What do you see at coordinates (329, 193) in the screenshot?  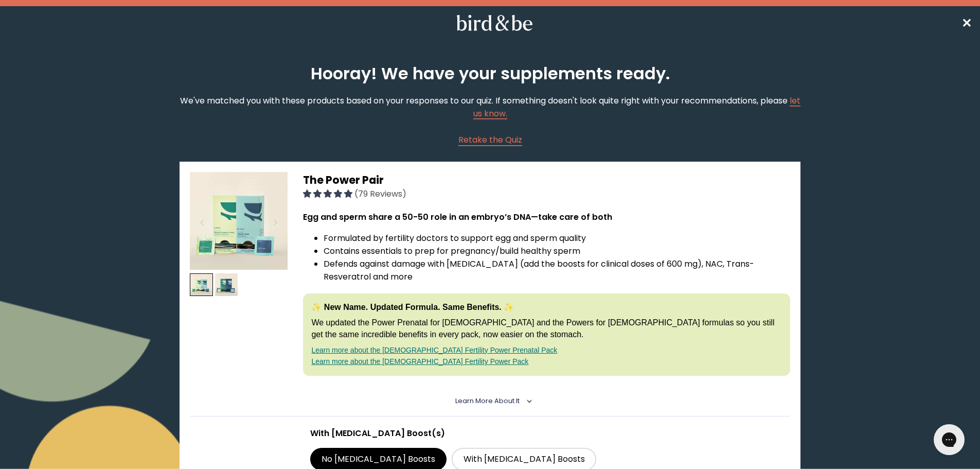 I see `span: 4.92 stars` at bounding box center [329, 193].